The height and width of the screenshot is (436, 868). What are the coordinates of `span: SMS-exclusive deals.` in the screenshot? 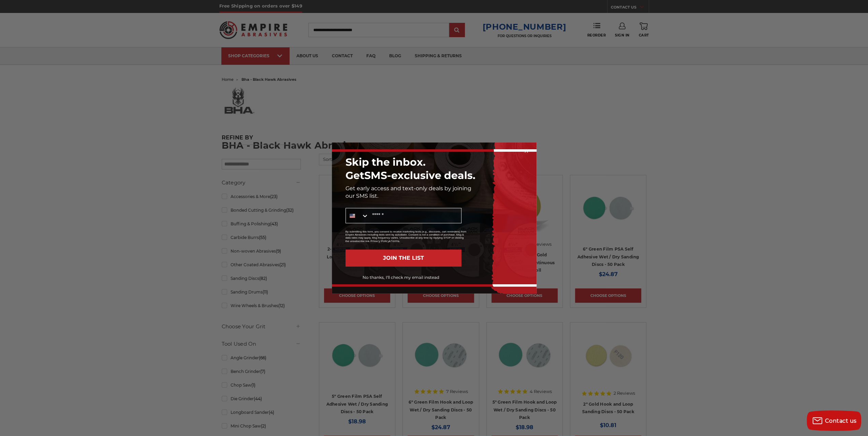 It's located at (420, 175).